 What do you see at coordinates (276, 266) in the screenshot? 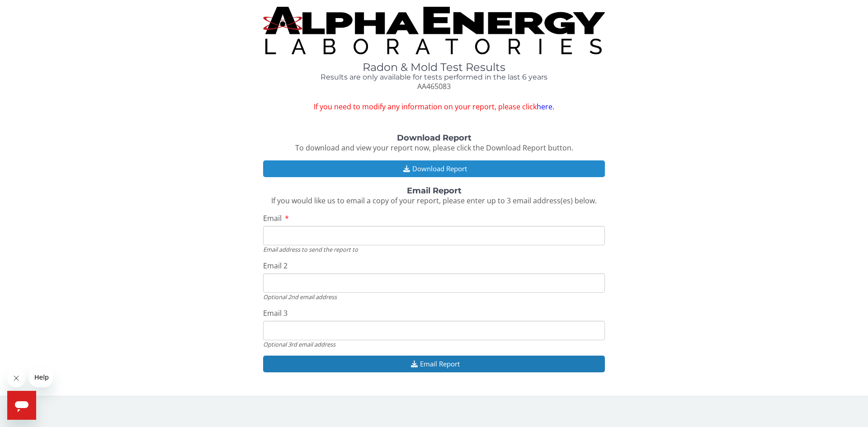
I see `span: Email 2` at bounding box center [276, 266].